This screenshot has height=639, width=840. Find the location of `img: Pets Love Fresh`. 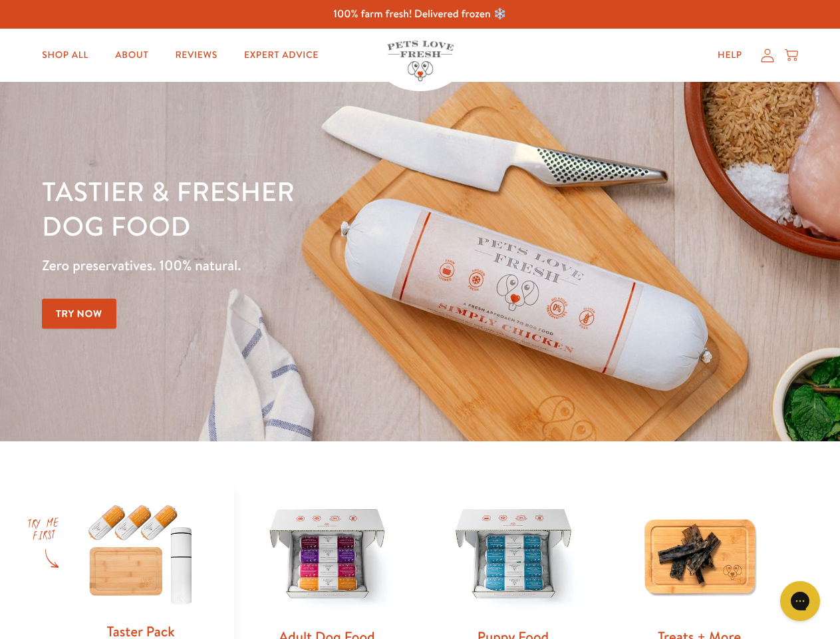

img: Pets Love Fresh is located at coordinates (420, 60).